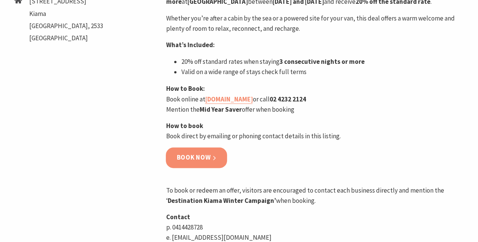 This screenshot has width=478, height=242. Describe the element at coordinates (196, 157) in the screenshot. I see `a: Book now` at that location.